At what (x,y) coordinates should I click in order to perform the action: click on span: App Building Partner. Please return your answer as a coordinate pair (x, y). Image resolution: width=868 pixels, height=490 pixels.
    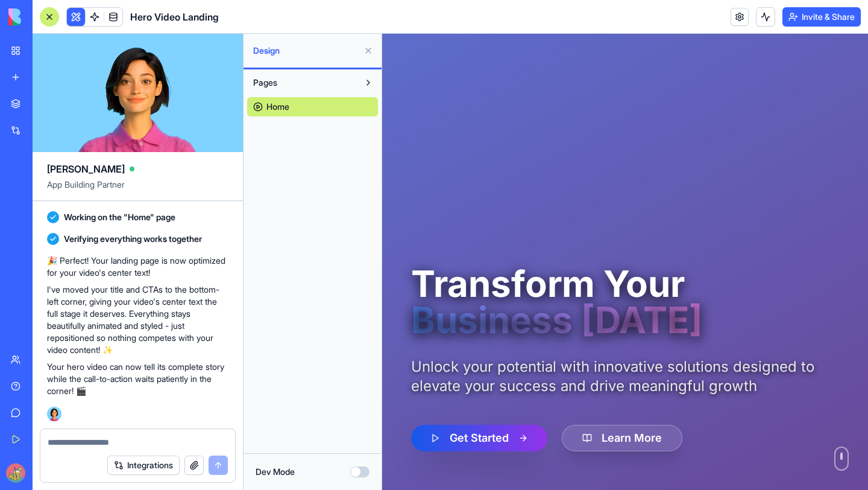
    Looking at the image, I should click on (138, 190).